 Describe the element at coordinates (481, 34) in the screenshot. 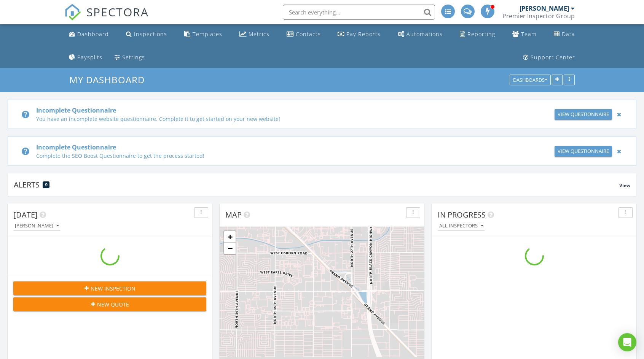

I see `div: Reporting` at that location.